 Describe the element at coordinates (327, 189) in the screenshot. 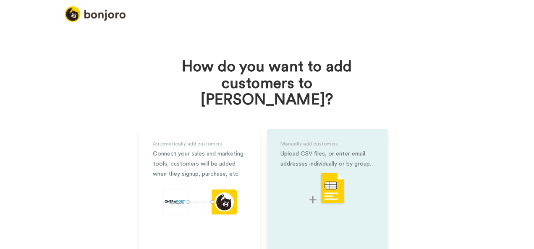

I see `img: csv-upload.svg` at that location.